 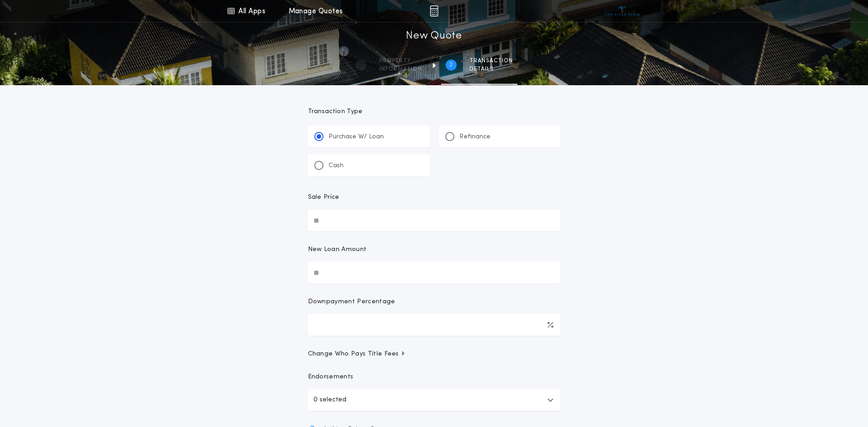 I want to click on p: Sale Price, so click(x=324, y=197).